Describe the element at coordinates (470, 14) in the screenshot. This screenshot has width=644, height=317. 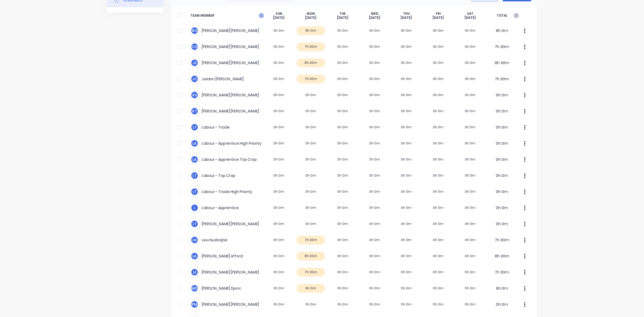
I see `span: SAT` at that location.